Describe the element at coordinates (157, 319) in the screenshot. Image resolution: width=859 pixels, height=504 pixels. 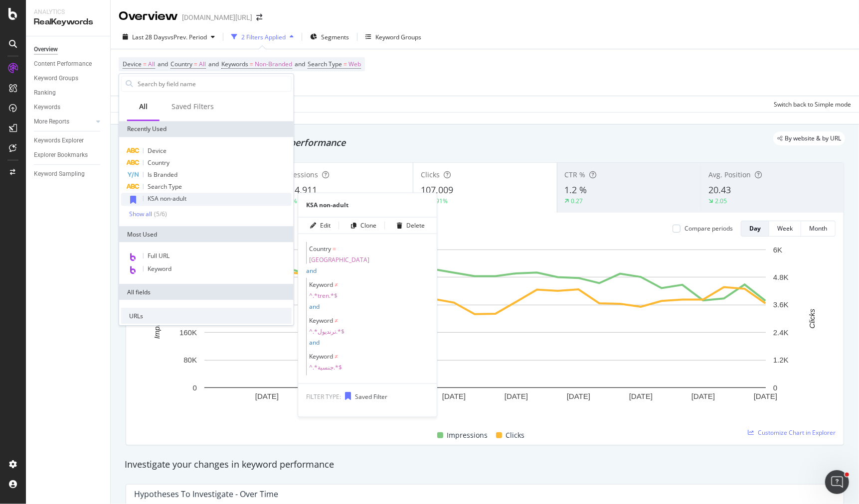
I see `text: Impressions` at that location.